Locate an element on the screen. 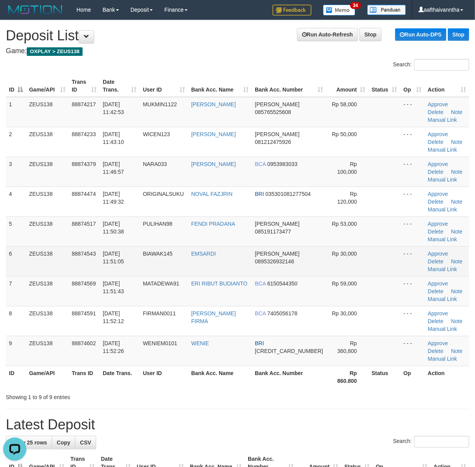  th: Game/API: activate to sort column ascending is located at coordinates (47, 86).